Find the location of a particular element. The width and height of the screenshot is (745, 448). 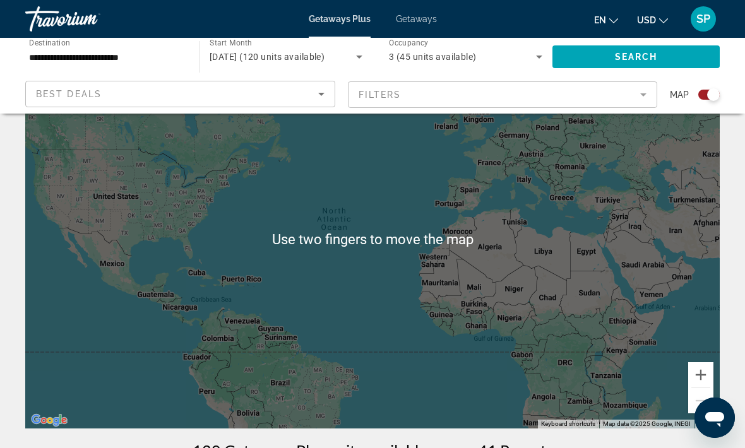

span: Best Deals is located at coordinates (69, 94).